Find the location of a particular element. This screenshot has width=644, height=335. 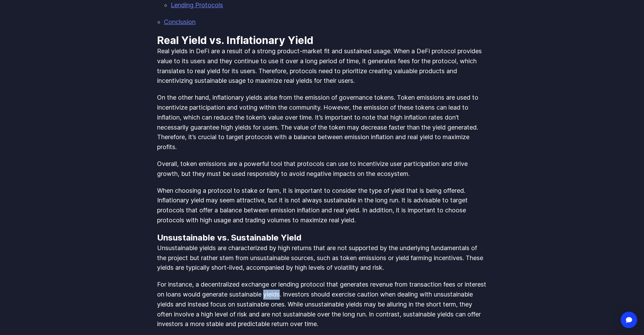

strong: Unsustainable vs. Sustainable Yield is located at coordinates (229, 237).